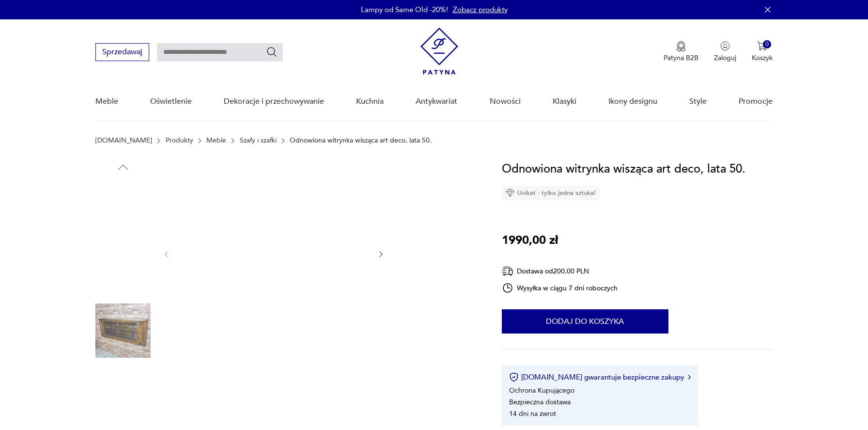 This screenshot has width=868, height=430. I want to click on a: Promocje, so click(756, 102).